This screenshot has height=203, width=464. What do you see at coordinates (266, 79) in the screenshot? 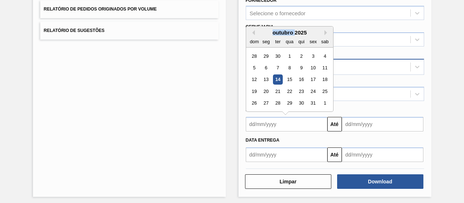
I see `div: Choose segunda-feira, 13 de outubro de 2025` at bounding box center [266, 79].